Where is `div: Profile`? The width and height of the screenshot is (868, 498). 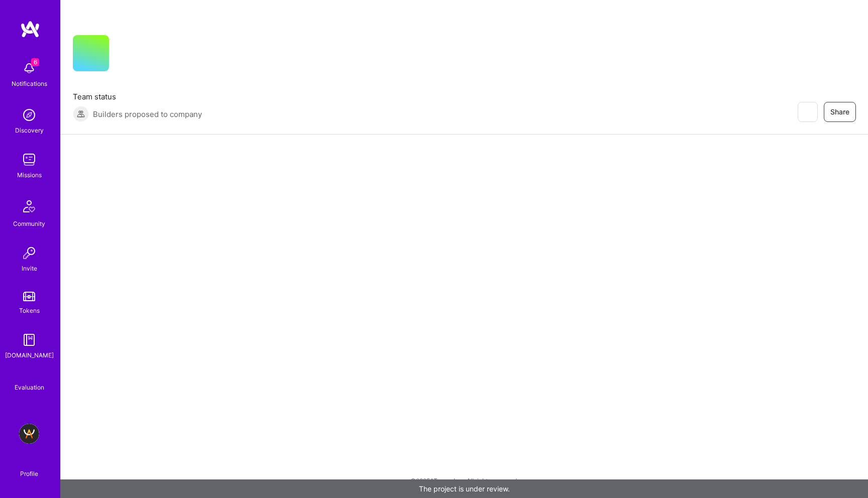 div: Profile is located at coordinates (29, 472).